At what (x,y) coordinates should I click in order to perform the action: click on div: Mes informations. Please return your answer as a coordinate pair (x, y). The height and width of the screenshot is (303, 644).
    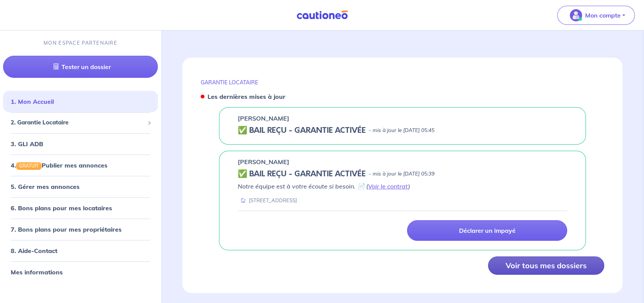
    Looking at the image, I should click on (80, 273).